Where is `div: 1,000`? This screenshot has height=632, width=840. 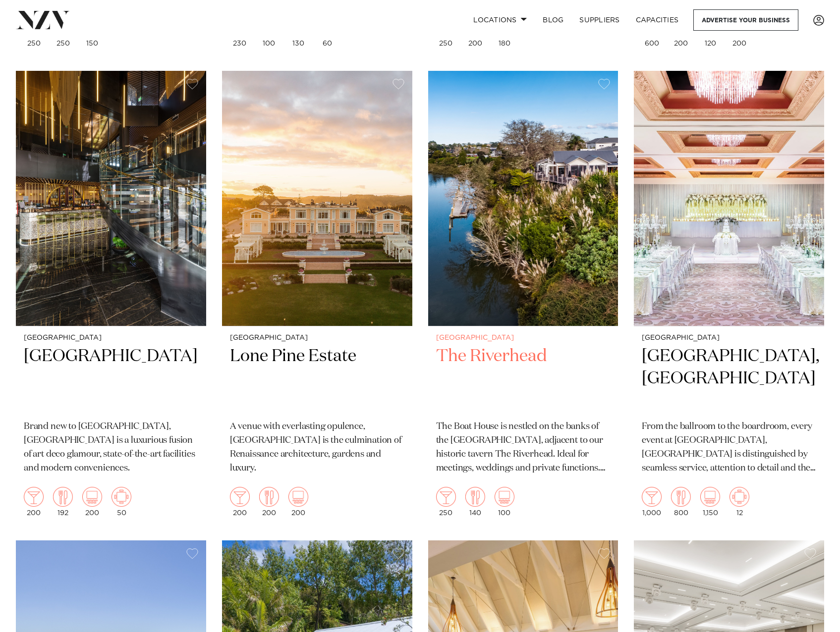
div: 1,000 is located at coordinates (652, 502).